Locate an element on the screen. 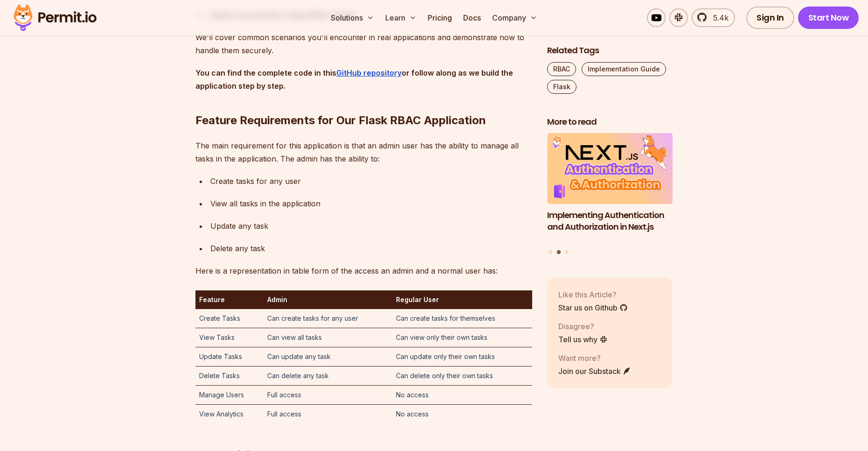 The width and height of the screenshot is (868, 451). h2: Feature Requirements for Our Flask RBAC Application is located at coordinates (363, 102).